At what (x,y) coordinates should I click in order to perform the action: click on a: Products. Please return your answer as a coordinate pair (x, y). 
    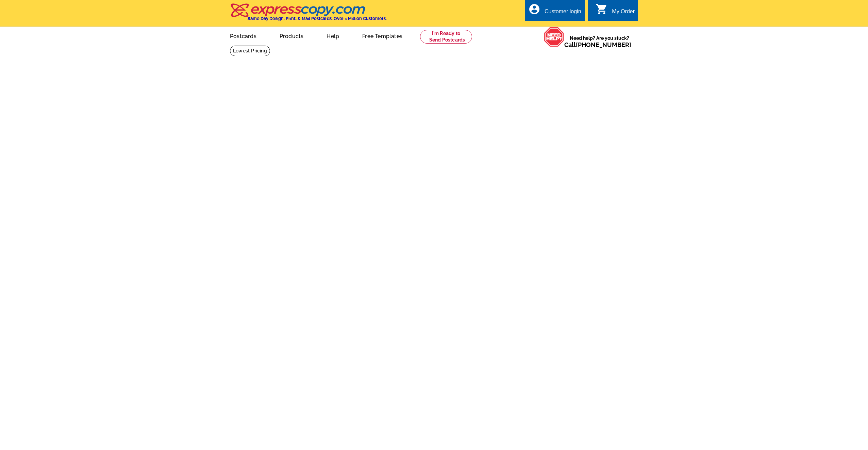
    Looking at the image, I should click on (292, 35).